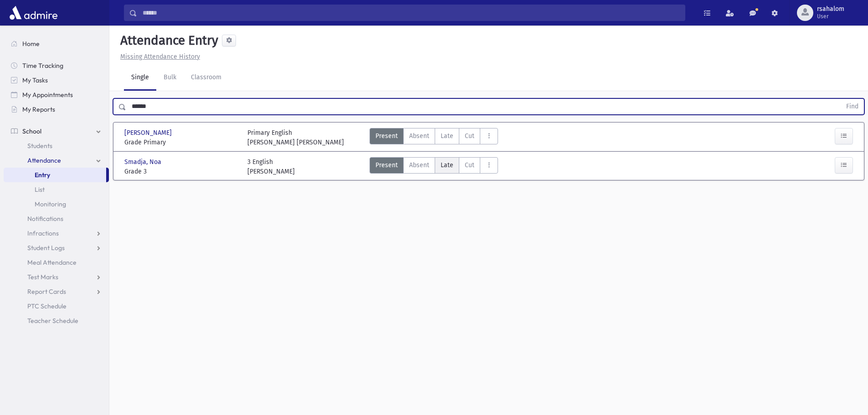  What do you see at coordinates (56, 44) in the screenshot?
I see `a: Home` at bounding box center [56, 44].